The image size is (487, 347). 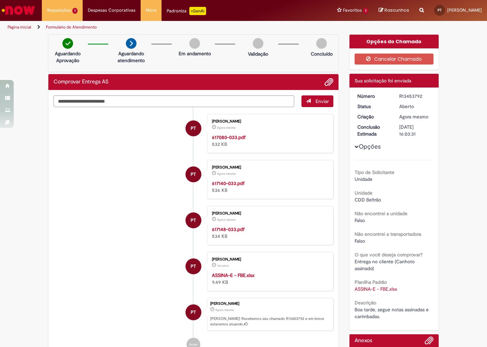 What do you see at coordinates (193, 314) in the screenshot?
I see `li: Pamela Teixeira` at bounding box center [193, 314].